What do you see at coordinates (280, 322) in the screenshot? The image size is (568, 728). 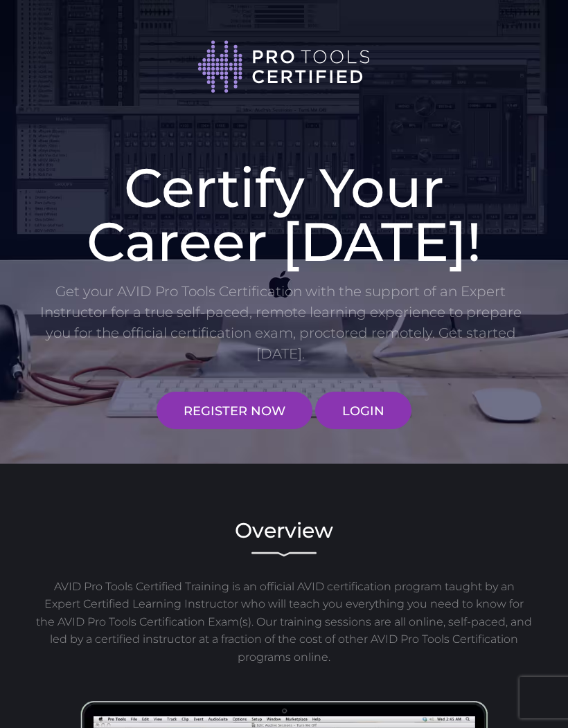 I see `p: Get your AVID Pro Tools Certification with the support of an Expert Instructor for a true self-pa...` at bounding box center [280, 322].